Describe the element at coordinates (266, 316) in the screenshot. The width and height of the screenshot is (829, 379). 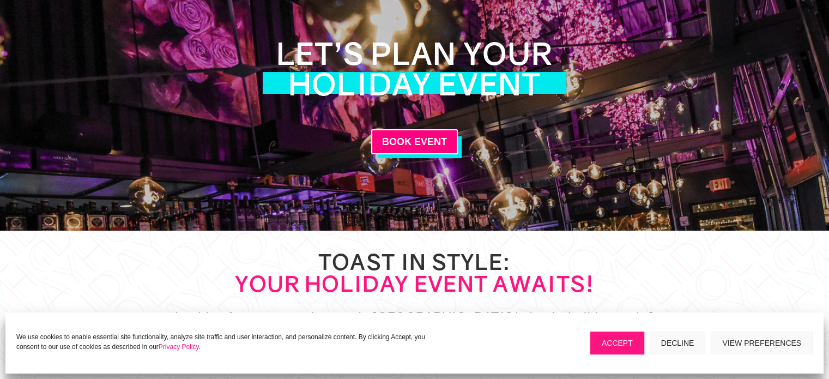
I see `span: Looking for an open-air space` at that location.